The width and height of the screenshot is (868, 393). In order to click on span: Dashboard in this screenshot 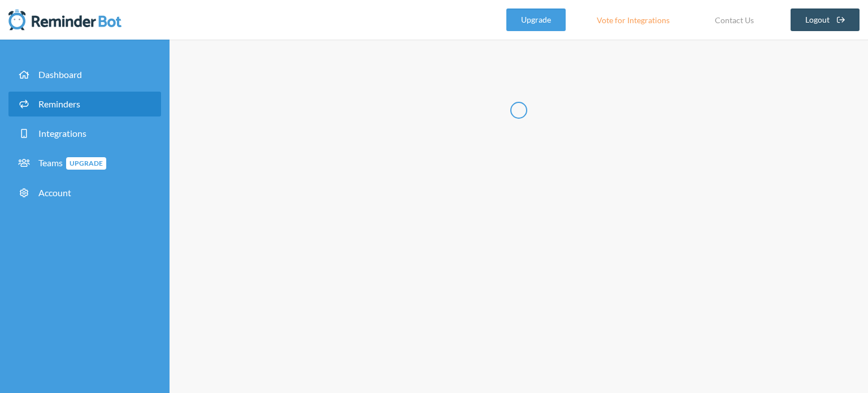, I will do `click(60, 74)`.